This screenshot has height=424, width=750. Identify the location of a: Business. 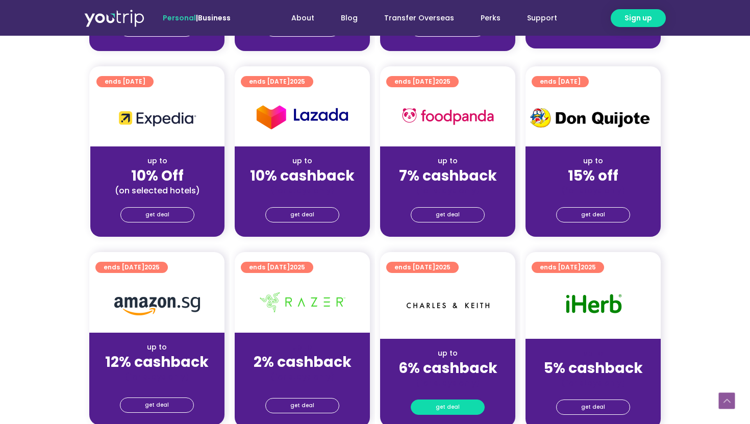
(214, 18).